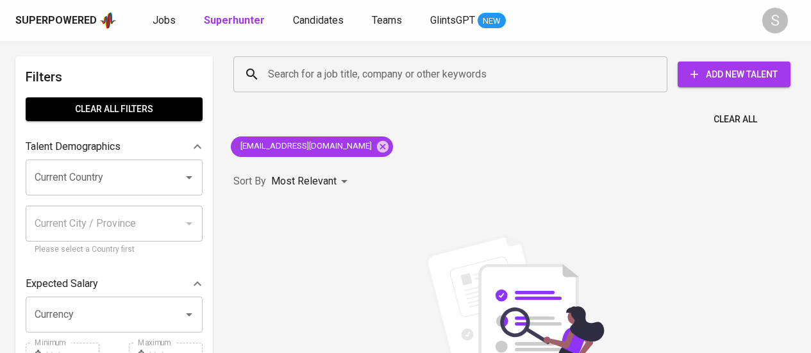  What do you see at coordinates (114, 109) in the screenshot?
I see `button: Clear All filters` at bounding box center [114, 109].